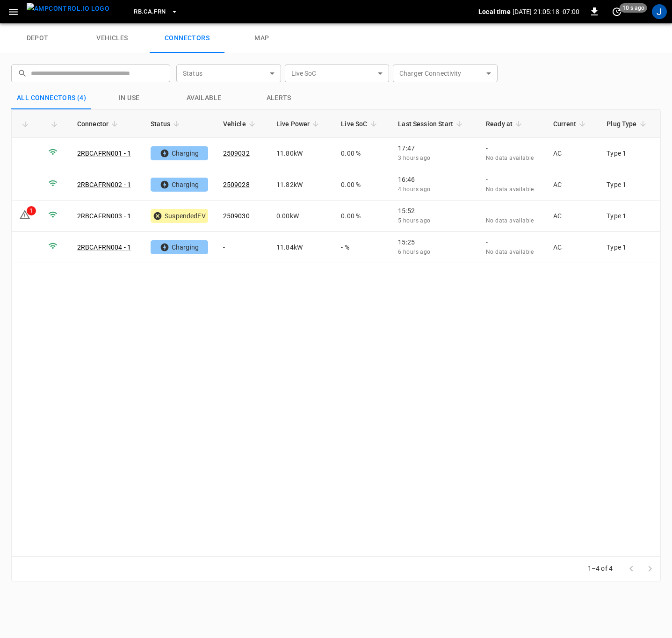  What do you see at coordinates (240, 124) in the screenshot?
I see `span: Vehicle` at bounding box center [240, 124].